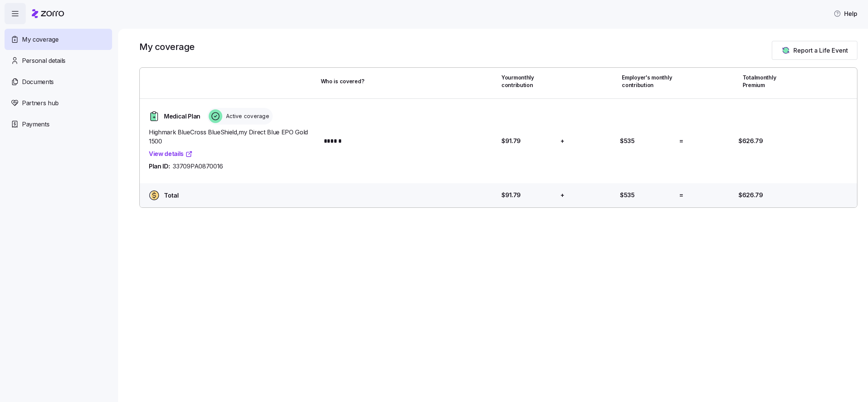 This screenshot has height=402, width=868. Describe the element at coordinates (40, 39) in the screenshot. I see `span: My coverage` at that location.